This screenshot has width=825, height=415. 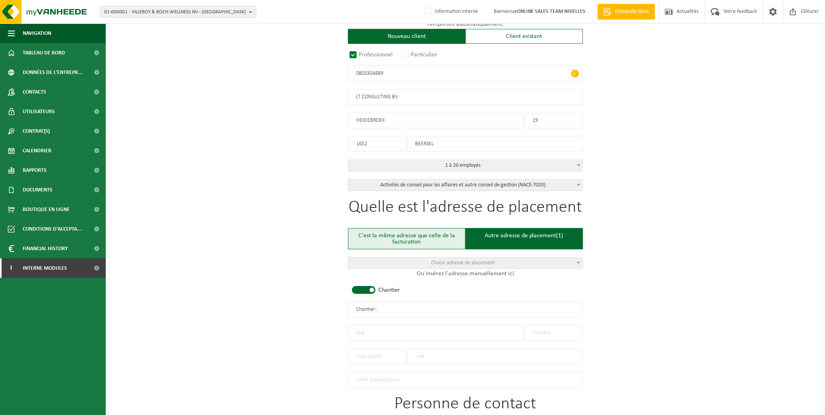 I want to click on span: Utilisateurs, so click(x=39, y=112).